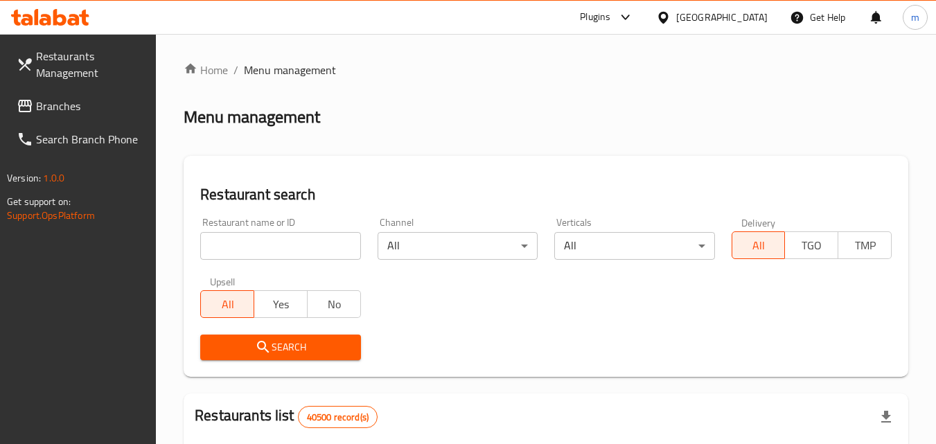 The height and width of the screenshot is (444, 936). Describe the element at coordinates (91, 139) in the screenshot. I see `span: Search Branch Phone` at that location.